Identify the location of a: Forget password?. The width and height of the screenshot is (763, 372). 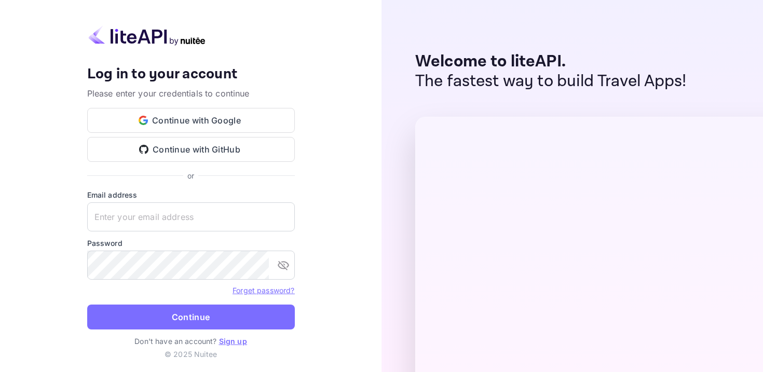
(263, 290).